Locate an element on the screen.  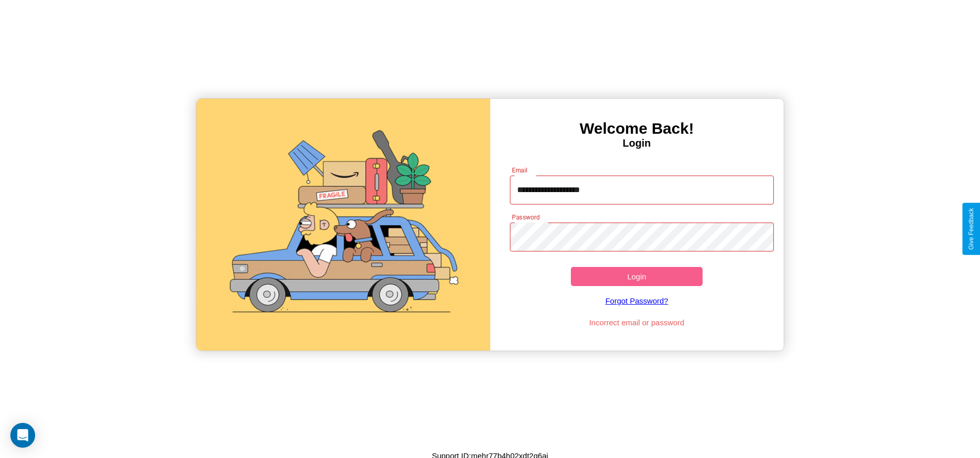
div: Give Feedback is located at coordinates (971, 229).